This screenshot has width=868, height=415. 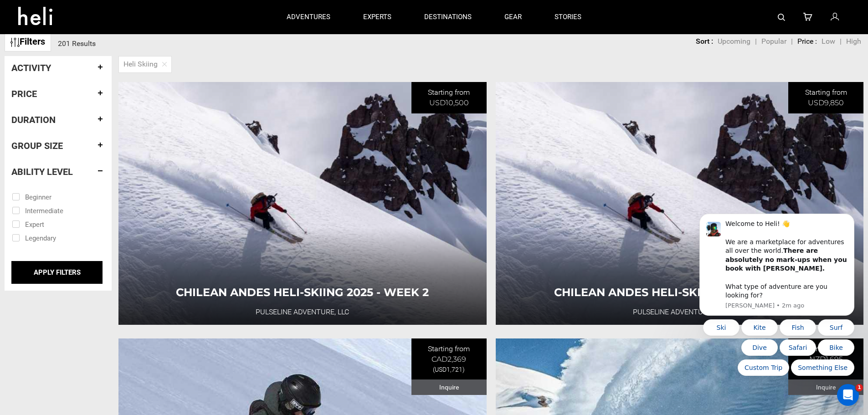 What do you see at coordinates (112, 195) in the screenshot?
I see `button: Quick reply: Safari` at bounding box center [112, 195].